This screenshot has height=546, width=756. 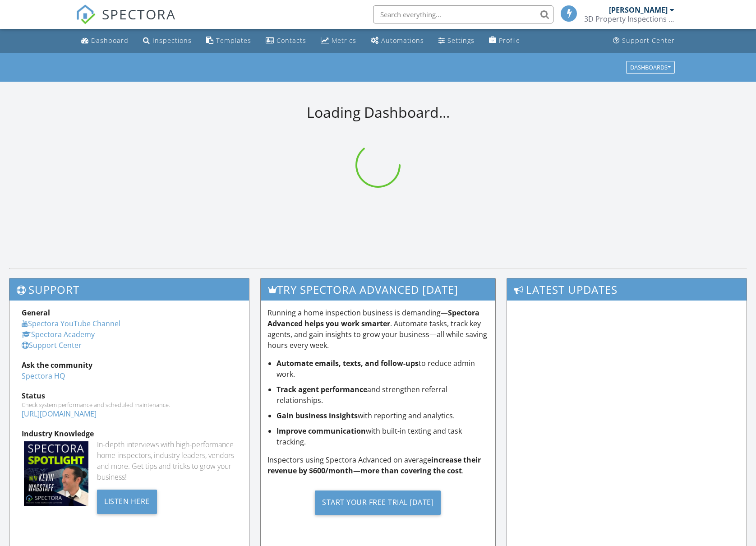 I want to click on div: Templates, so click(x=233, y=40).